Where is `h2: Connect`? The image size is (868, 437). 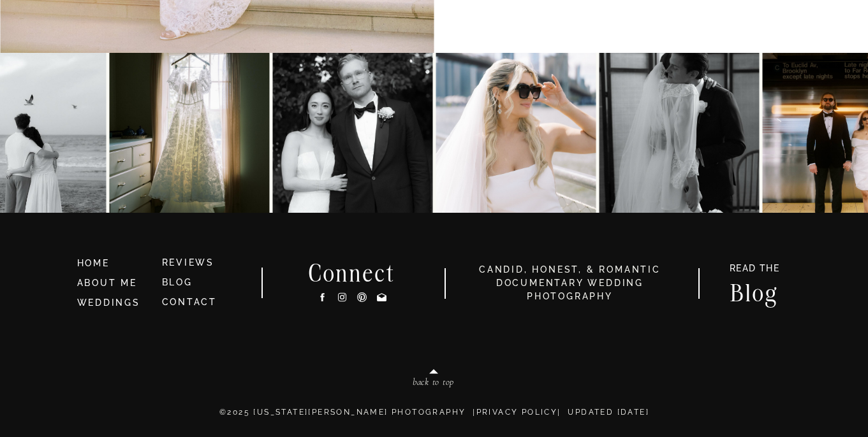 h2: Connect is located at coordinates (352, 272).